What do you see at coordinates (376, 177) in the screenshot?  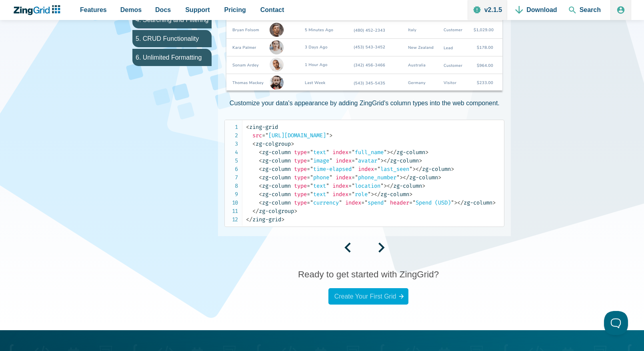 I see `span: phone_number` at bounding box center [376, 177].